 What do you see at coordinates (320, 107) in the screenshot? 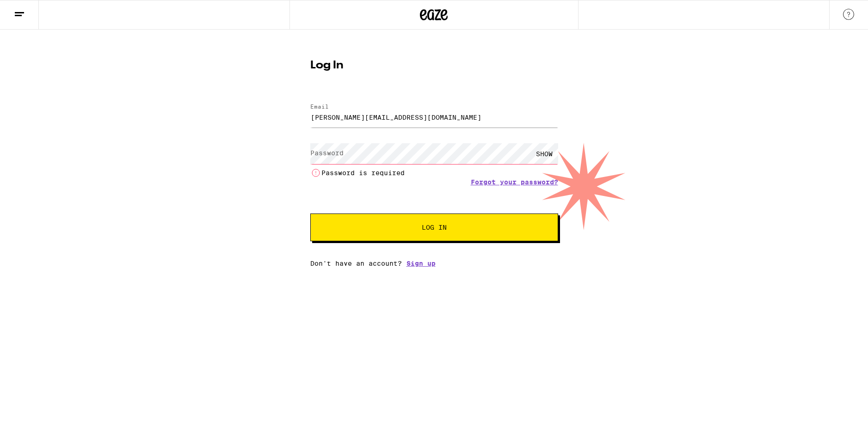
I see `label: Email` at bounding box center [320, 107].